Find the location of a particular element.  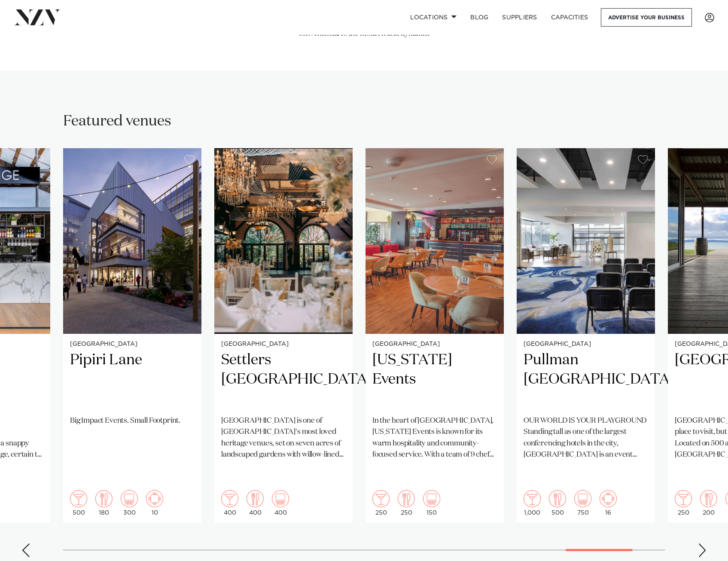

div: 1,000 is located at coordinates (532, 503).